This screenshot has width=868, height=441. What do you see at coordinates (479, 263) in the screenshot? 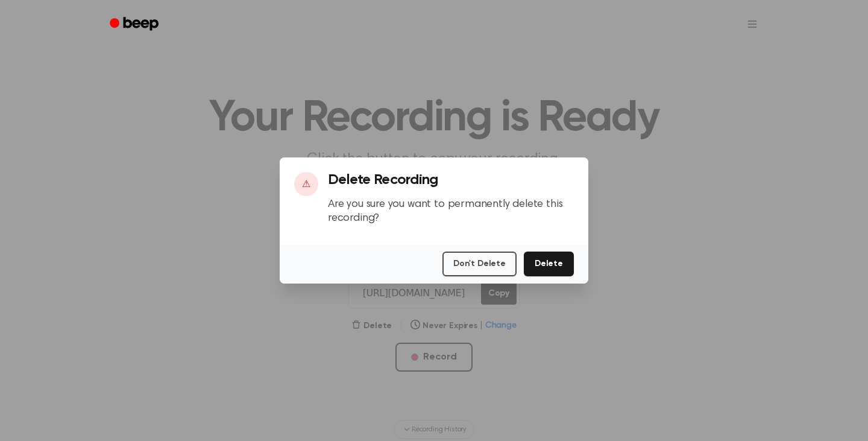
I see `button: Don't Delete` at bounding box center [479, 263].